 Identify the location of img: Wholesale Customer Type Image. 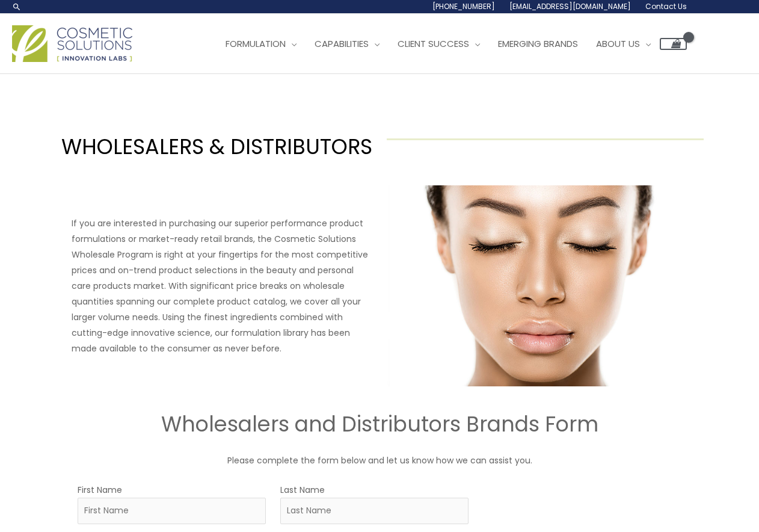
(537, 285).